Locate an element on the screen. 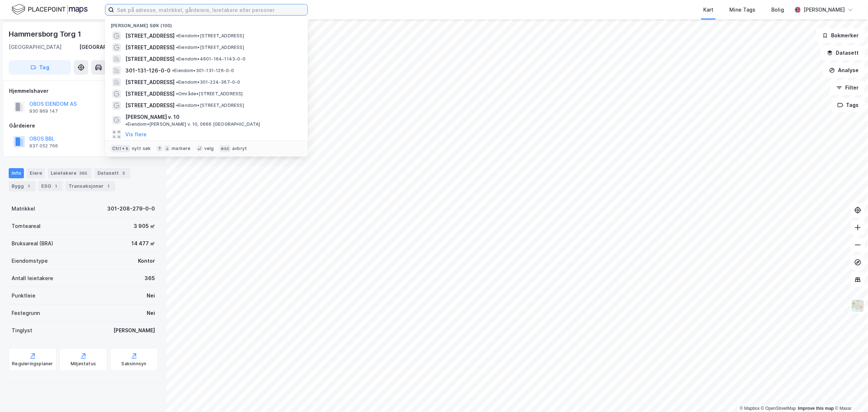  div: avbryt is located at coordinates (240, 149).